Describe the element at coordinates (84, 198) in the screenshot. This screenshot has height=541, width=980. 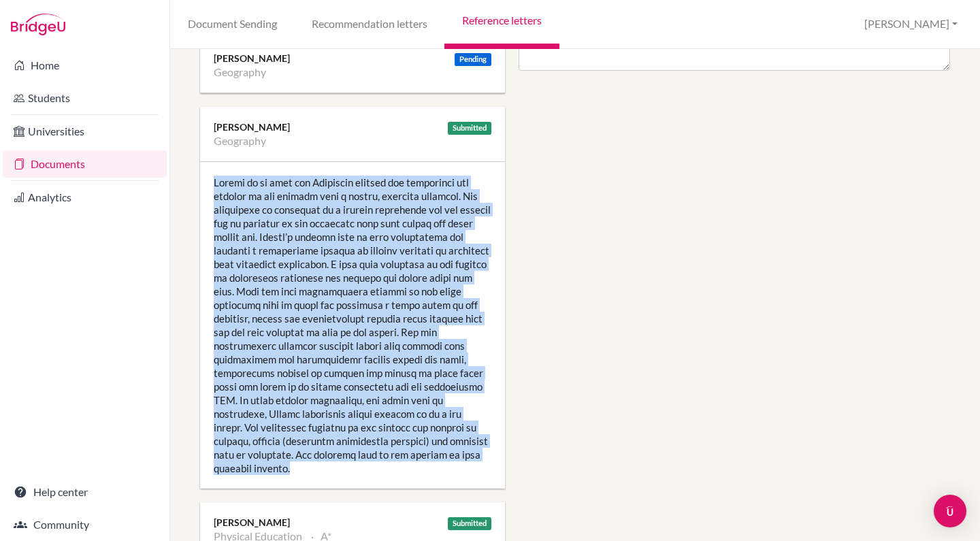
I see `a: Analytics` at that location.